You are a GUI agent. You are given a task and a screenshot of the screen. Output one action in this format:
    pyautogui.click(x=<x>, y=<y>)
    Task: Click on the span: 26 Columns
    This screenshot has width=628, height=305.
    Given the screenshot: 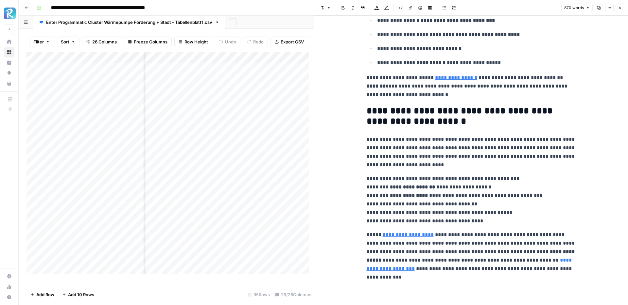 What is the action you would take?
    pyautogui.click(x=104, y=42)
    